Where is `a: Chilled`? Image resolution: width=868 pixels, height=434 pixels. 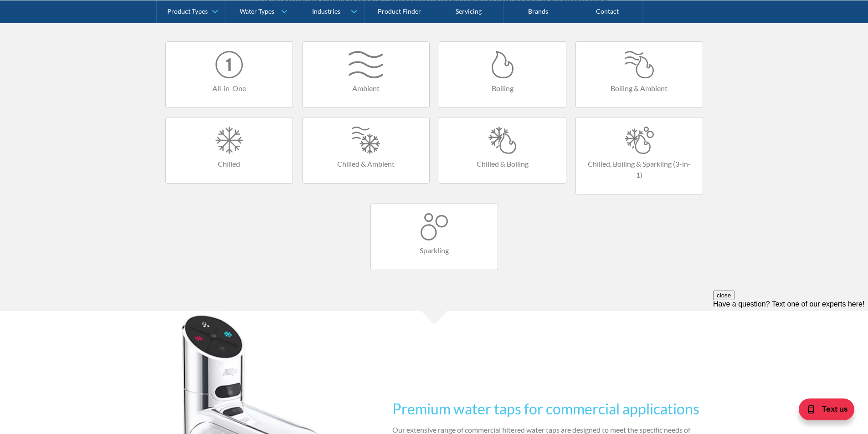 a: Chilled is located at coordinates (229, 150).